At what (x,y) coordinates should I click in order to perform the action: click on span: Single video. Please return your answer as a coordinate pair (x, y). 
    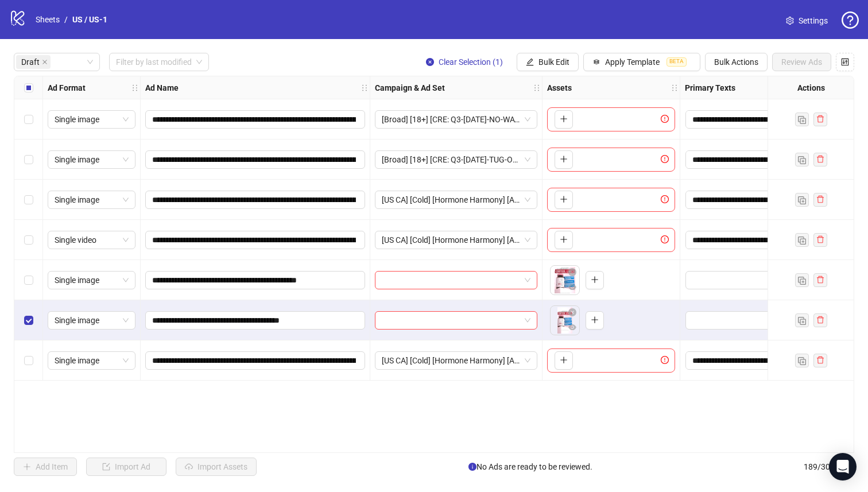
    Looking at the image, I should click on (91, 240).